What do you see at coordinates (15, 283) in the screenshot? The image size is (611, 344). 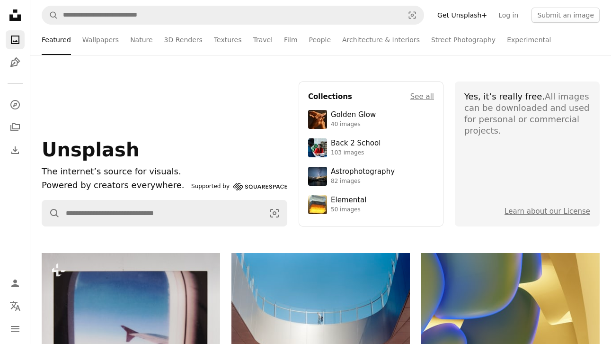 I see `a: Log in / Sign up` at bounding box center [15, 283].